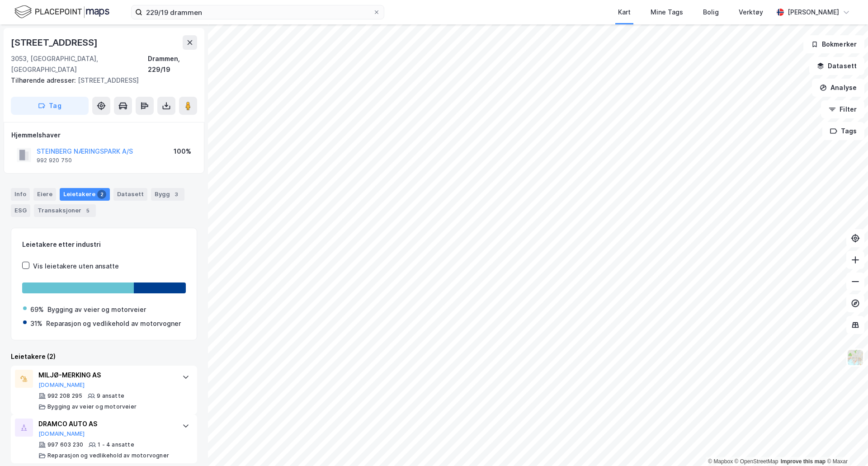  I want to click on img: logo.f888ab2527a4732fd821a326f86c7f29.svg, so click(62, 12).